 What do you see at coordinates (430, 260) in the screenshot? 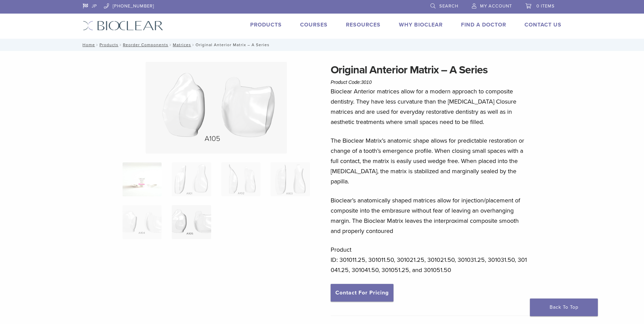
I see `p: Product ID: 301011.25, 301011.50, 301021.25, 301021.50, 301031.25, 301031.50, 301041.25, 301041.5...` at bounding box center [430, 260].